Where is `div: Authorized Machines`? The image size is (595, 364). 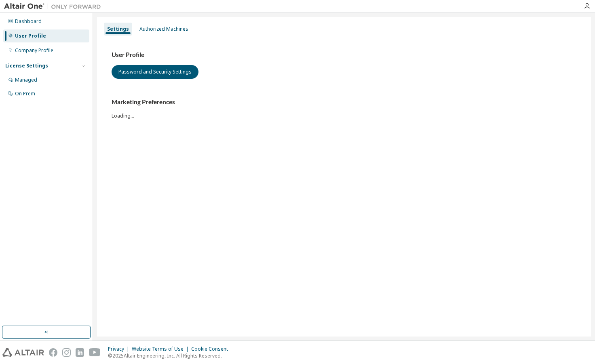 div: Authorized Machines is located at coordinates (163, 29).